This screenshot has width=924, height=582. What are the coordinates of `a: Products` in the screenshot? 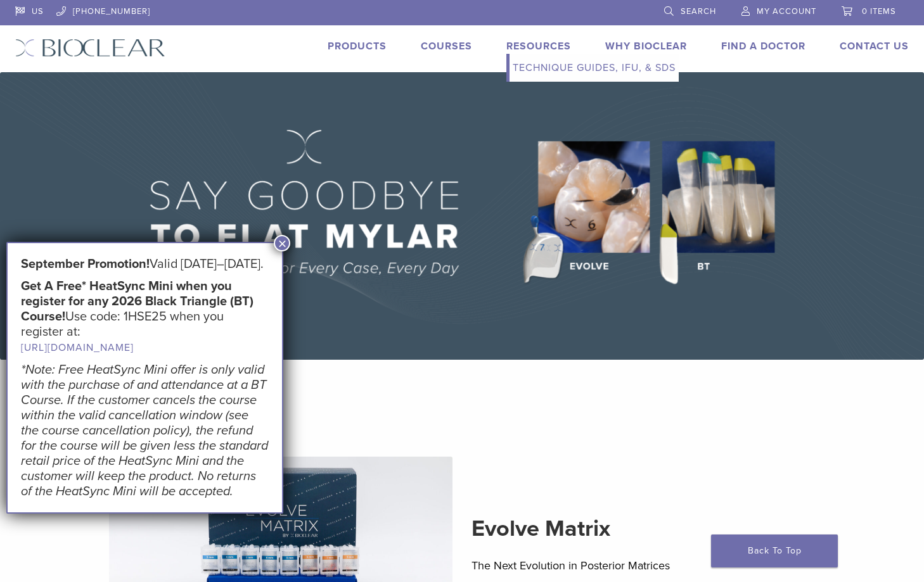 It's located at (357, 46).